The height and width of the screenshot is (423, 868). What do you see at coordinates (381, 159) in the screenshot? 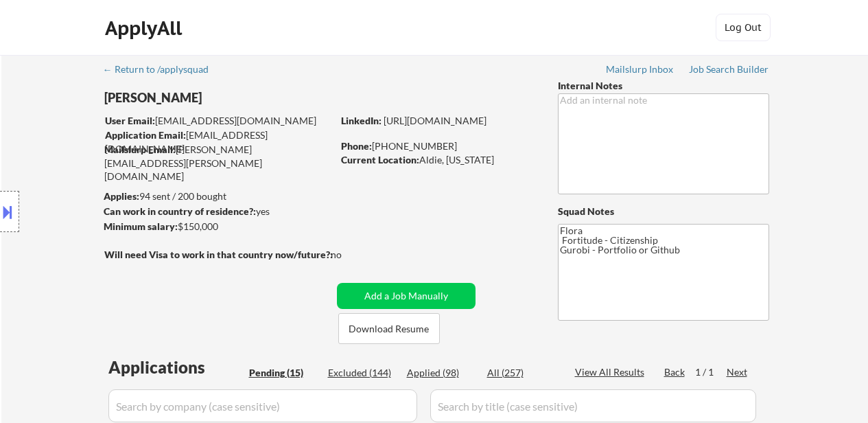
I see `strong: Current Location:` at bounding box center [381, 159].